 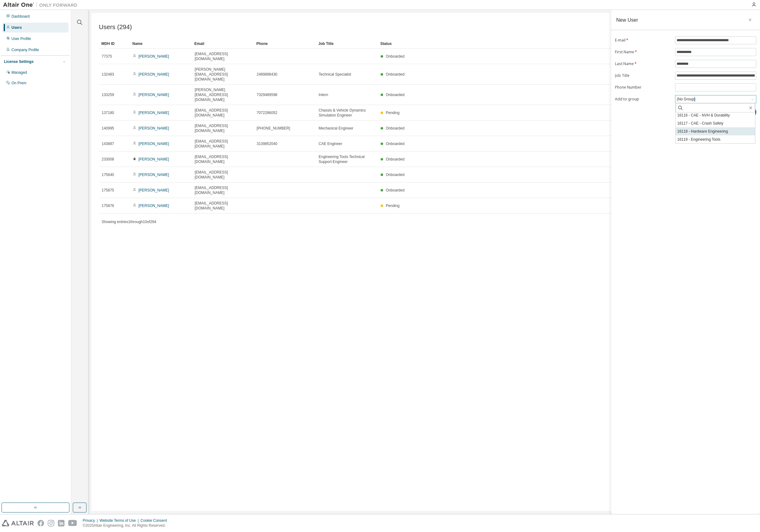 I want to click on img: facebook.svg, so click(x=41, y=523).